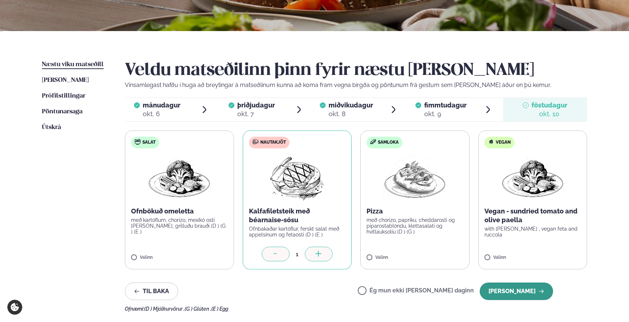  Describe the element at coordinates (51, 127) in the screenshot. I see `span: Útskrá` at that location.